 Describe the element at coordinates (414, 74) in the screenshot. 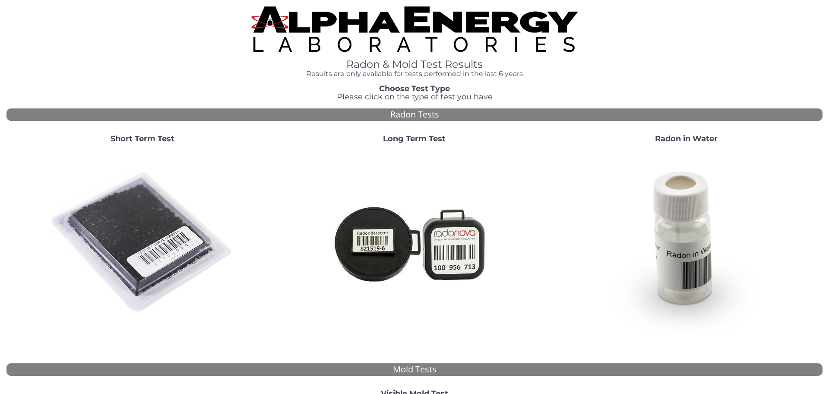

I see `h4: Results are only available for tests performed in the last 6 years` at that location.